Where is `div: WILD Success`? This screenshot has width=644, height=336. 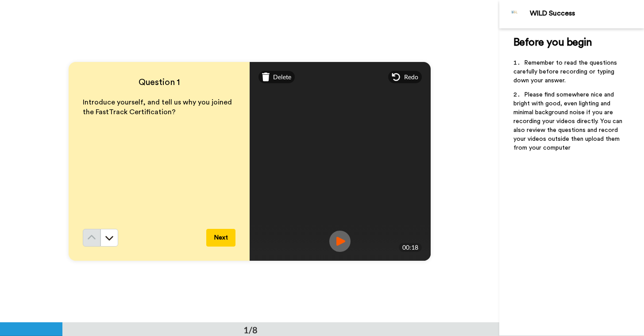 div: WILD Success is located at coordinates (587, 13).